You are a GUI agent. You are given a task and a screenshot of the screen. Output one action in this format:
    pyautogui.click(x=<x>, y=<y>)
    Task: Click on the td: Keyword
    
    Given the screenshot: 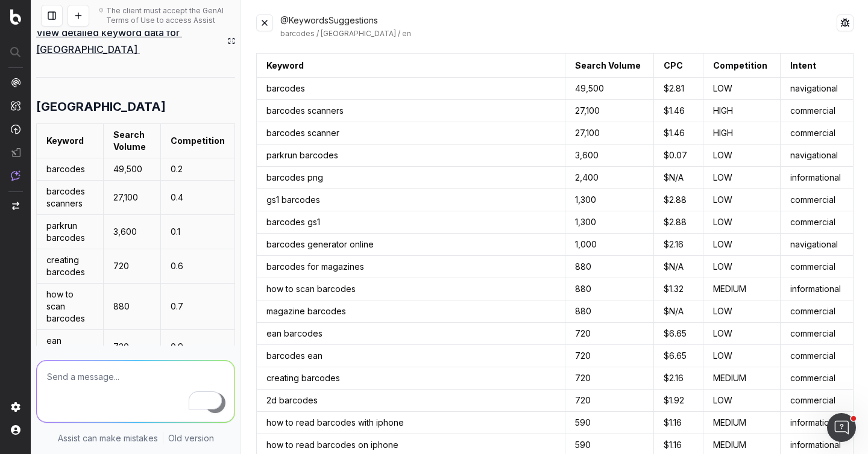 What is the action you would take?
    pyautogui.click(x=70, y=141)
    